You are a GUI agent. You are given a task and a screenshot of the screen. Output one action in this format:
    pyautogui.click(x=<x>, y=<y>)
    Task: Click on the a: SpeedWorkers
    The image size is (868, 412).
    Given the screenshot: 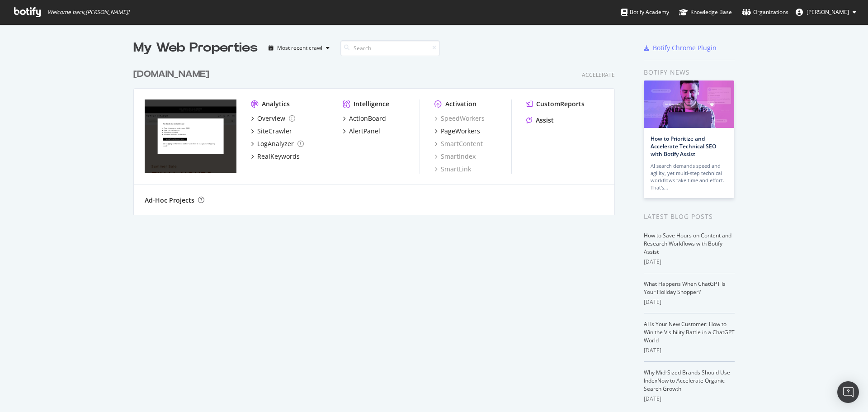 What is the action you would take?
    pyautogui.click(x=460, y=119)
    